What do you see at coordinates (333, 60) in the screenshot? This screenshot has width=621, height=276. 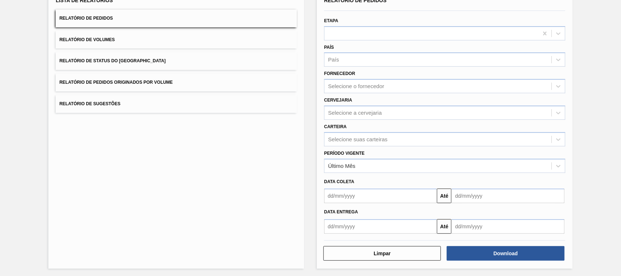 I see `div: País` at bounding box center [333, 60].